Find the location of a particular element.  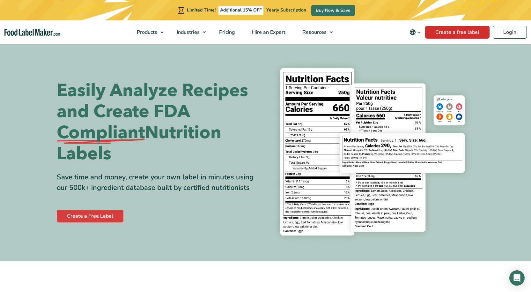

div: Open Intercom Messenger is located at coordinates (517, 278).